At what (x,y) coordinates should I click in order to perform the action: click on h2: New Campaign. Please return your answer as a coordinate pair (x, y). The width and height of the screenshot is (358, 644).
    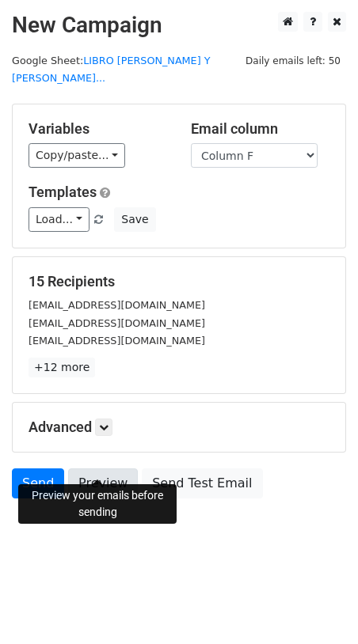
    Looking at the image, I should click on (179, 26).